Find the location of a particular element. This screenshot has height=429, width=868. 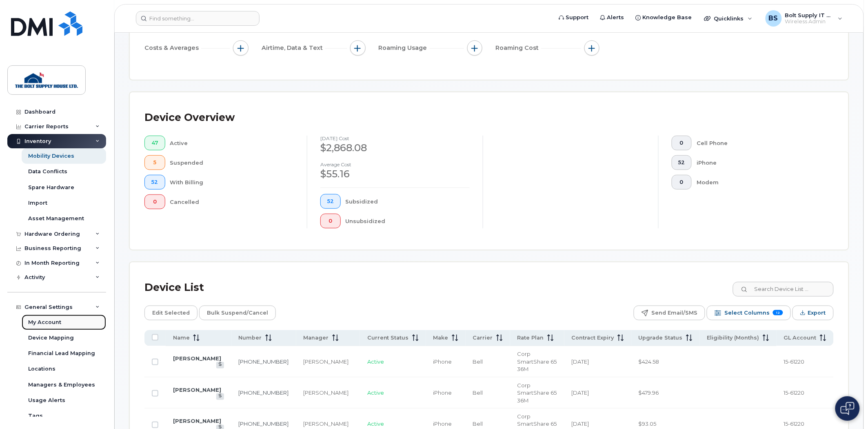

span: $93.05 is located at coordinates (647, 424).